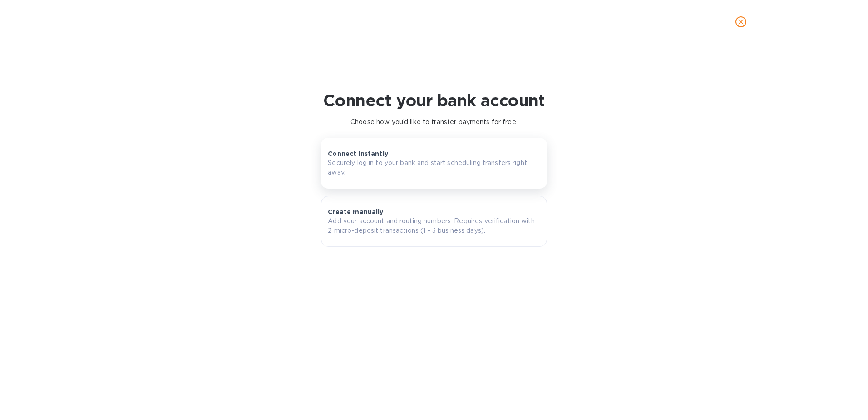 The width and height of the screenshot is (868, 420). What do you see at coordinates (434, 163) in the screenshot?
I see `button: Connect instantlySecurely log in to your bank and start scheduling transfers right away.` at bounding box center [434, 163].